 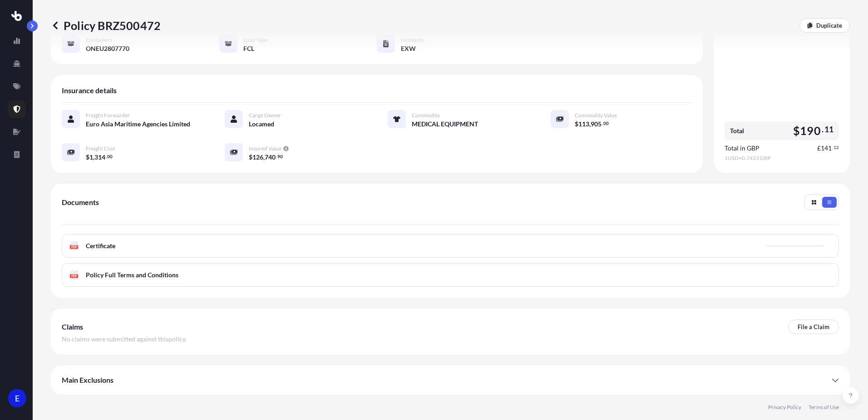 I want to click on span: 314, so click(x=100, y=158).